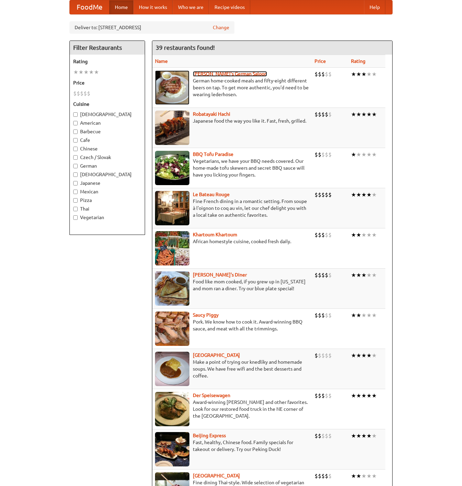 The height and width of the screenshot is (486, 462). Describe the element at coordinates (153, 7) in the screenshot. I see `a: How it works` at that location.